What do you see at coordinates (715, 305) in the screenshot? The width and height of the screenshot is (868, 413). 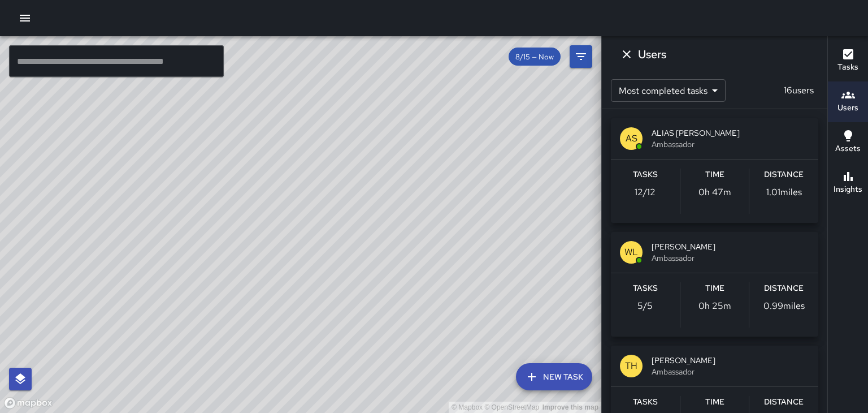 I see `p: 0h 25m` at bounding box center [715, 305].